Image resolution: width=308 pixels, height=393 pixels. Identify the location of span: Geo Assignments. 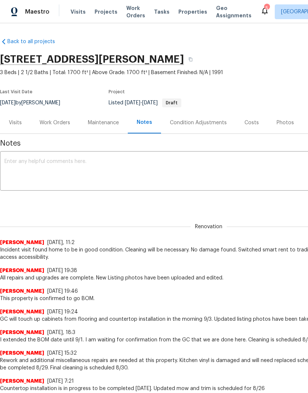
(233, 12).